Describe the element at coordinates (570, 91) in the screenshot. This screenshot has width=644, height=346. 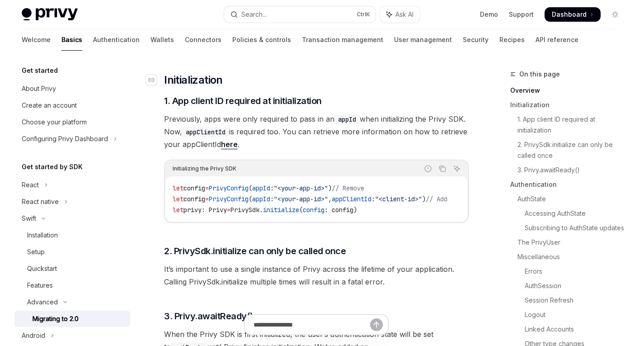
I see `a: Overview` at that location.